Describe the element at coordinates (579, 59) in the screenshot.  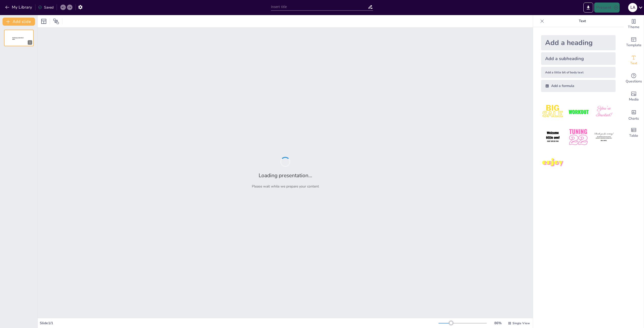
I see `div: Add a subheading` at that location.